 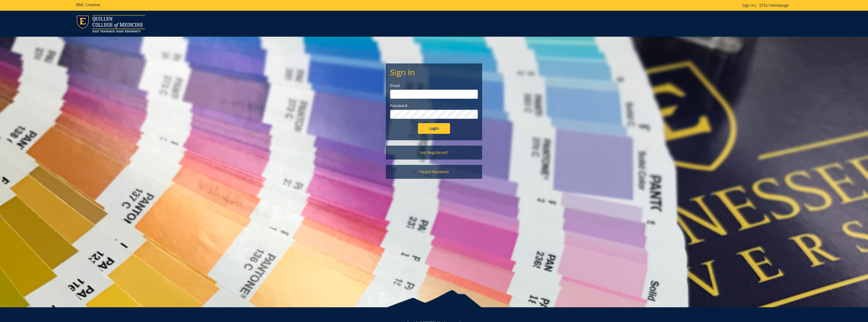 What do you see at coordinates (434, 129) in the screenshot?
I see `input: Login` at bounding box center [434, 129].